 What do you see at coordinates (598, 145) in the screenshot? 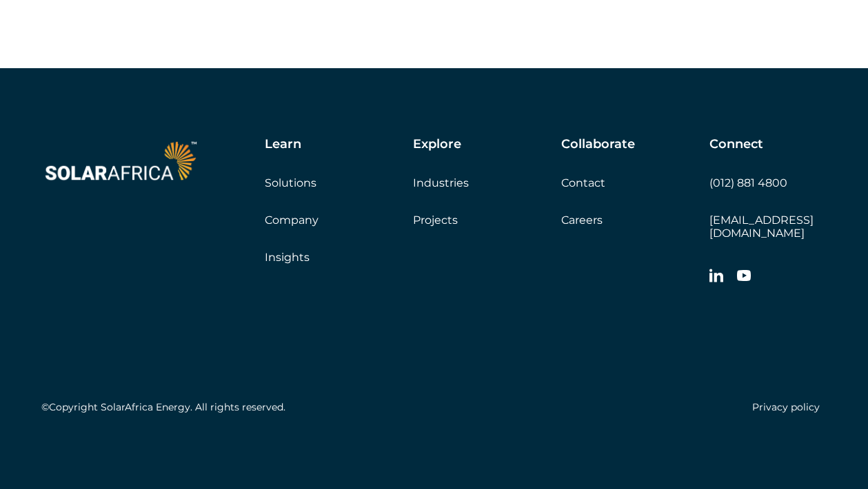
I see `h5: Collaborate` at bounding box center [598, 145].